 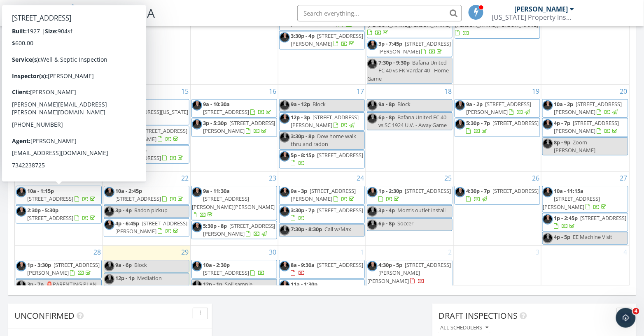 I want to click on span: 10a - 1:15p, so click(x=40, y=190).